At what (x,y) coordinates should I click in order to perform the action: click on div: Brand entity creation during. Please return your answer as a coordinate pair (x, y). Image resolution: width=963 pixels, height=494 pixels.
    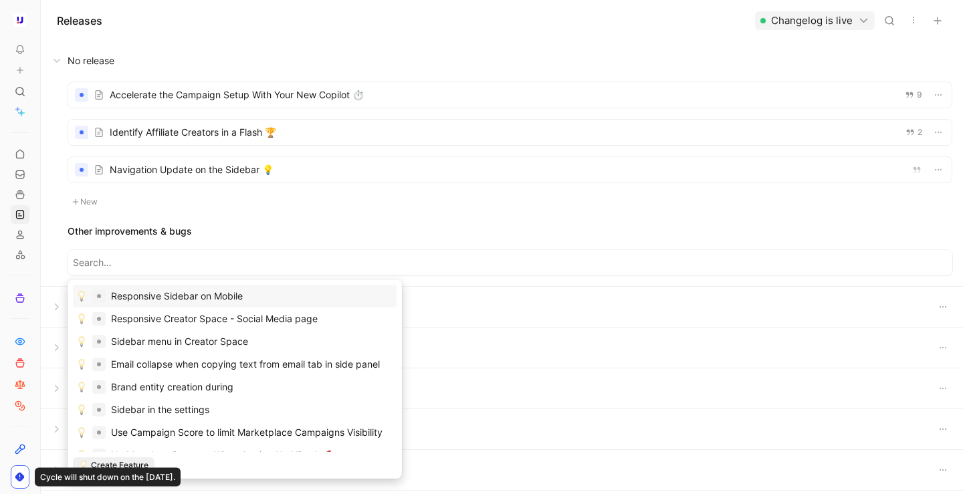
    Looking at the image, I should click on (172, 387).